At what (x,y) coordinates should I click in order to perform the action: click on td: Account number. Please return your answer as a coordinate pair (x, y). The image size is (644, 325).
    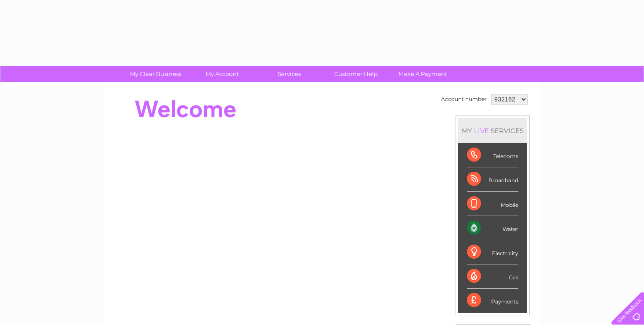
    Looking at the image, I should click on (464, 99).